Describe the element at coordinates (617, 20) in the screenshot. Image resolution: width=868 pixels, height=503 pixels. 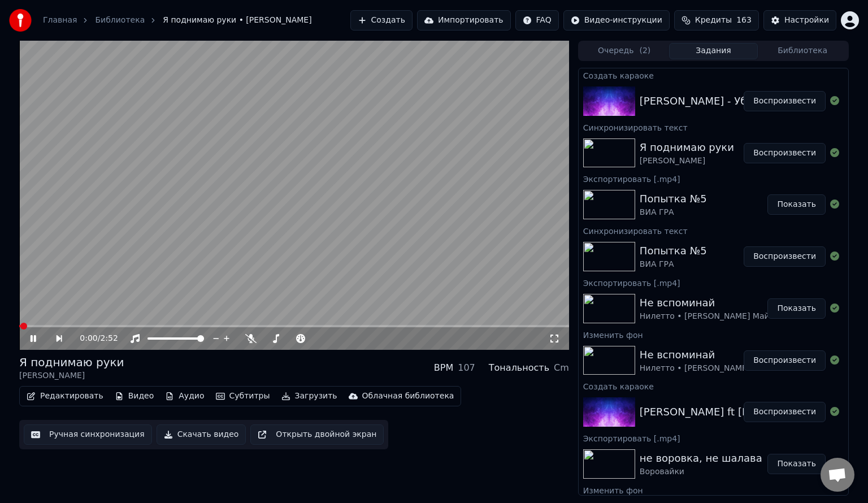
I see `button: Видео-инструкции` at that location.